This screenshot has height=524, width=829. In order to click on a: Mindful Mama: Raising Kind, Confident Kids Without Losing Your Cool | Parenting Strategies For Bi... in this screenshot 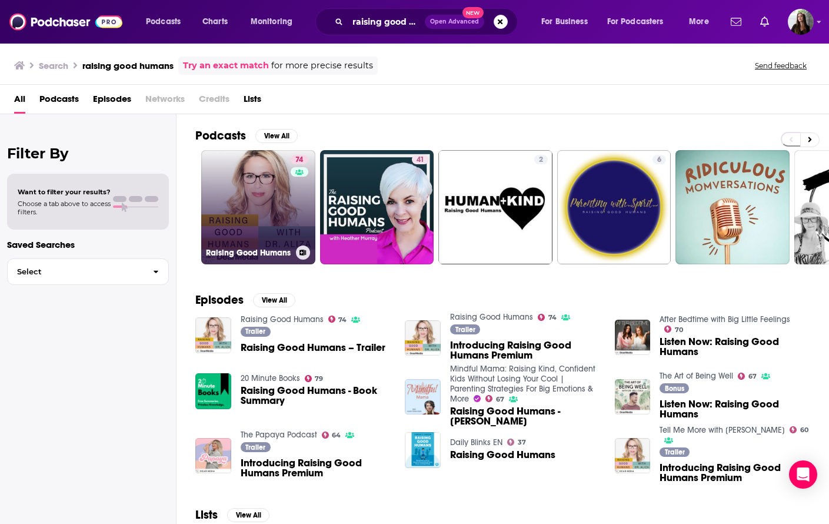, I will do `click(523, 384)`.